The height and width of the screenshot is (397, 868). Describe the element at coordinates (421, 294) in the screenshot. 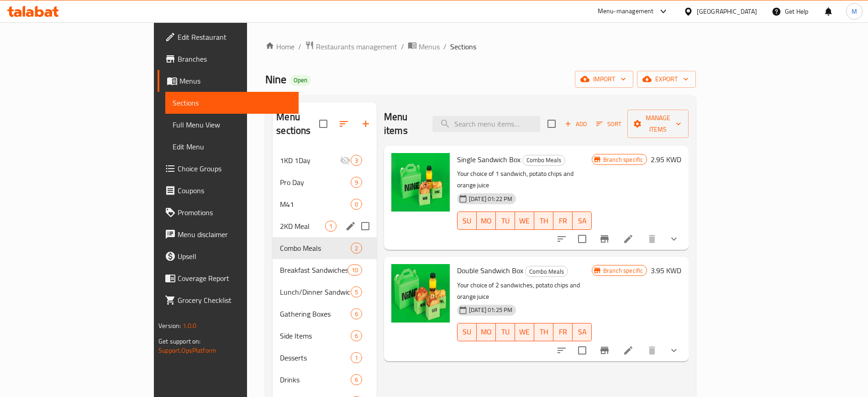

I see `img: Double Sandwich Box` at that location.